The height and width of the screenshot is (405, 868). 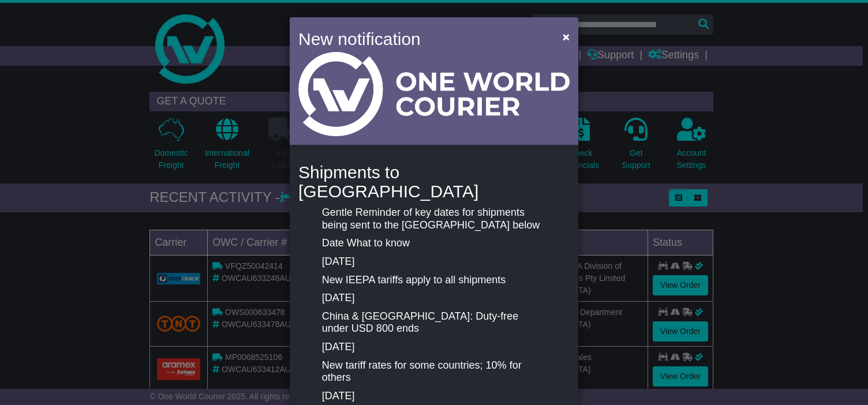 What do you see at coordinates (567, 36) in the screenshot?
I see `button: Close` at bounding box center [567, 36].